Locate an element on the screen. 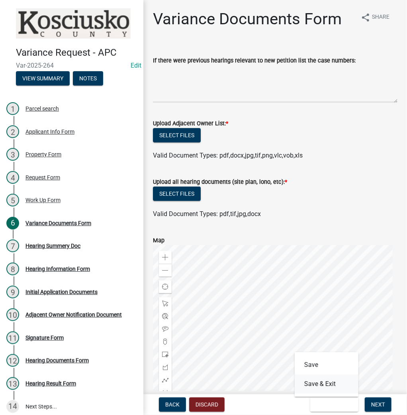 The width and height of the screenshot is (407, 415). div: 10 is located at coordinates (13, 315).